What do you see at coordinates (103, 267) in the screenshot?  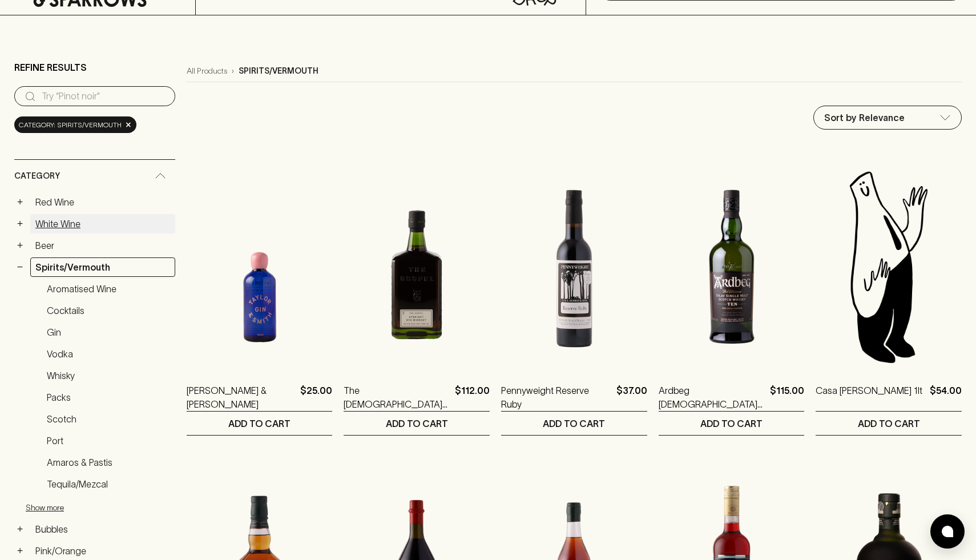 I see `a: Spirits/Vermouth` at bounding box center [103, 267].